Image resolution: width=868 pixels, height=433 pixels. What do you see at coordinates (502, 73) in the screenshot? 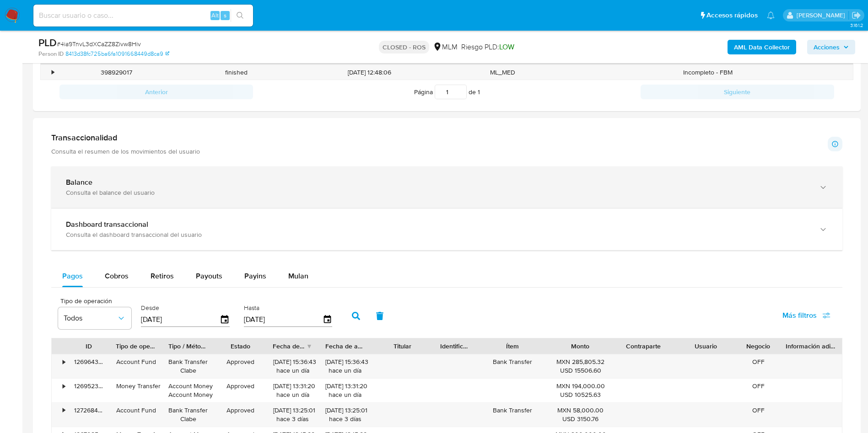
I see `div: ML_MED` at bounding box center [502, 73].